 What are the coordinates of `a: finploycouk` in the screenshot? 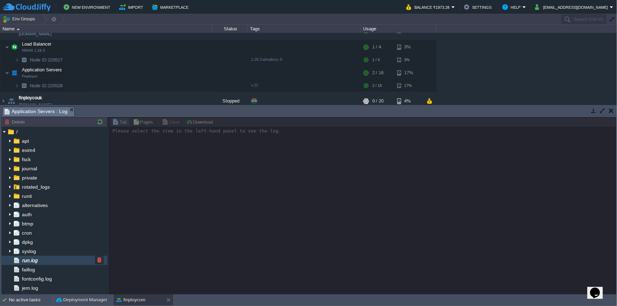 It's located at (30, 98).